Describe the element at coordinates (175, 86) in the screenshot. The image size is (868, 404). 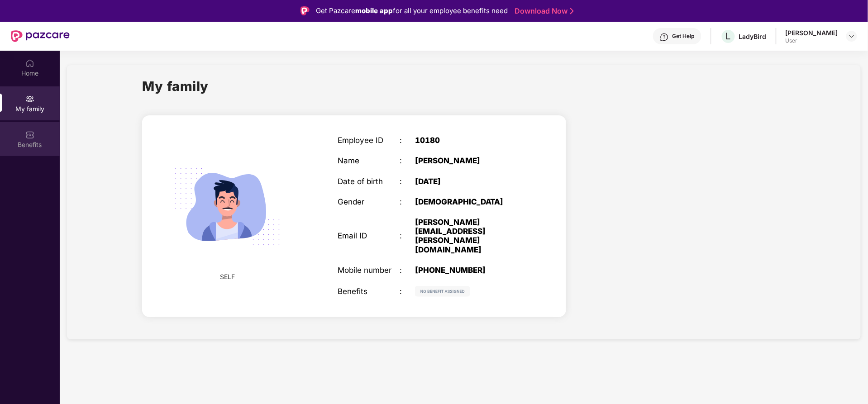
I see `h1: My family` at that location.